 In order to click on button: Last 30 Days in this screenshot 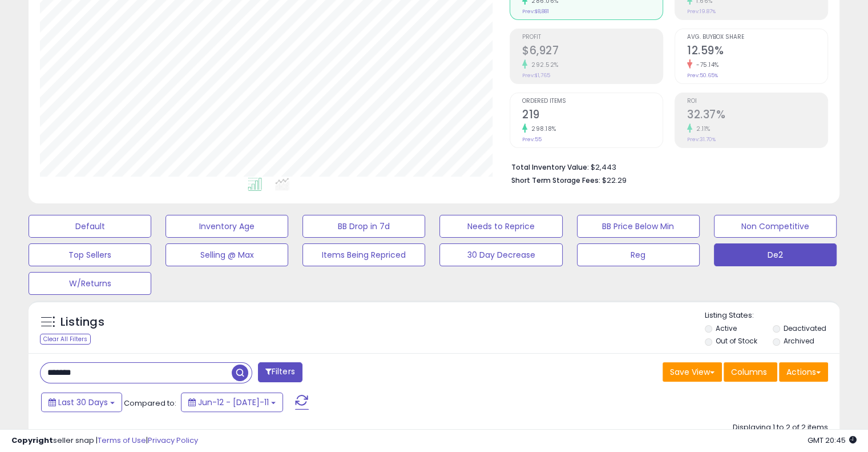, I will do `click(81, 402)`.